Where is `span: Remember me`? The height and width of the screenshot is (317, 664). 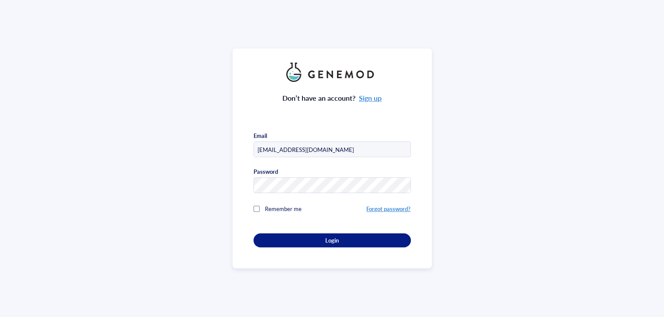
span: Remember me is located at coordinates (283, 208).